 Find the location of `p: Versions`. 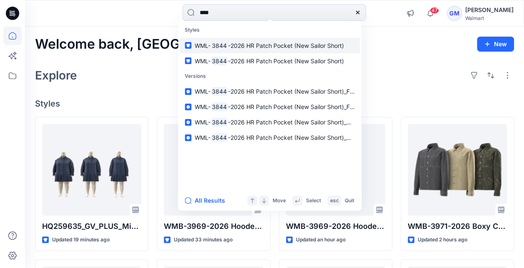

p: Versions is located at coordinates (270, 76).